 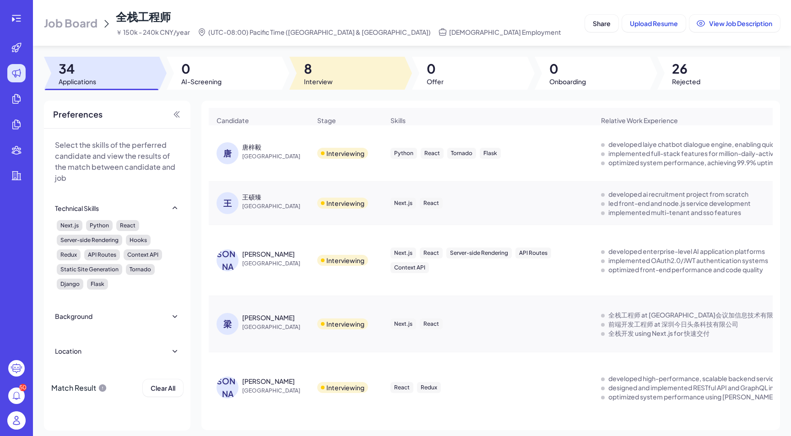 What do you see at coordinates (163, 388) in the screenshot?
I see `button: Clear All` at bounding box center [163, 388].